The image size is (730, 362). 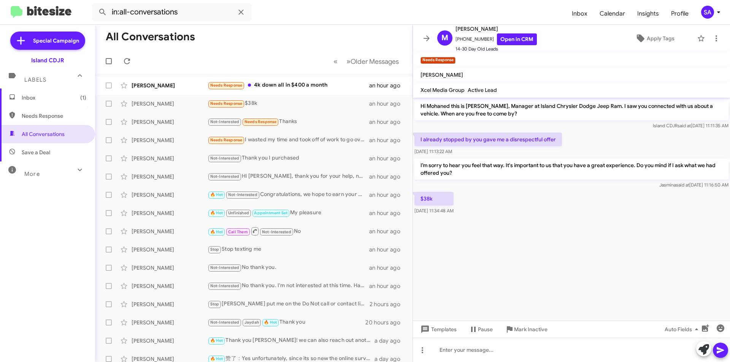 What do you see at coordinates (516, 39) in the screenshot?
I see `a: Open in CRM` at bounding box center [516, 39].